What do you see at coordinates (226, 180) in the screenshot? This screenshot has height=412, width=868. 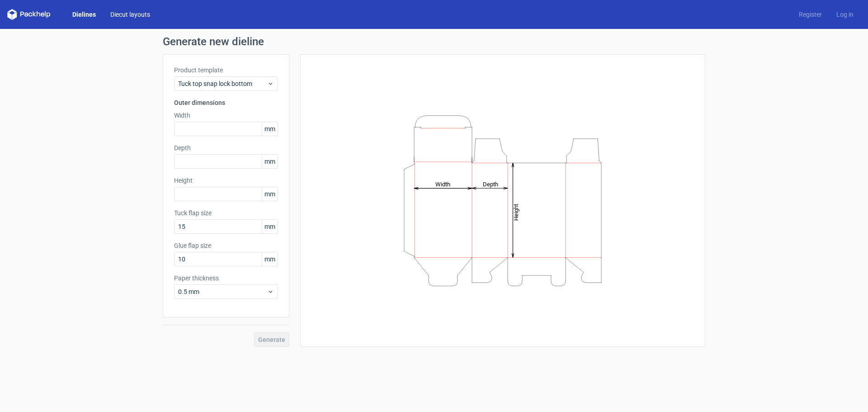 I see `label: Height` at bounding box center [226, 180].